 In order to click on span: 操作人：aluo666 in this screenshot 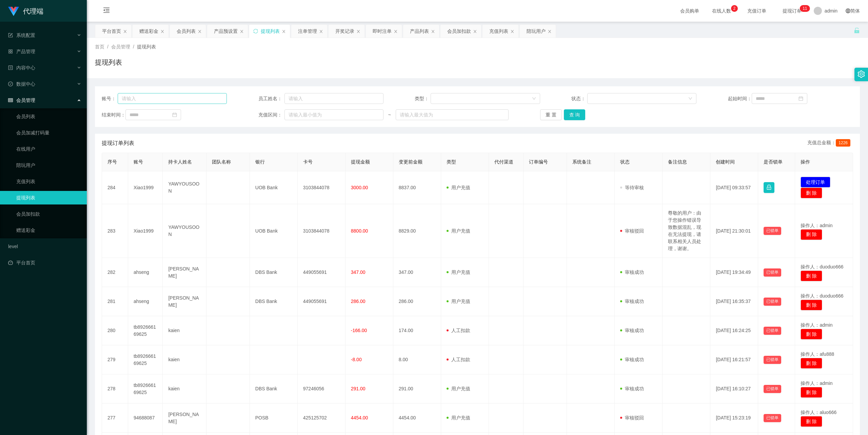, I will do `click(818, 412)`.